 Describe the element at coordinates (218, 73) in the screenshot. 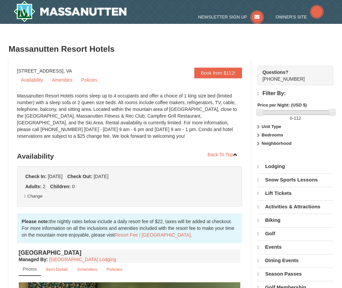

I see `a: Book from $112!` at that location.